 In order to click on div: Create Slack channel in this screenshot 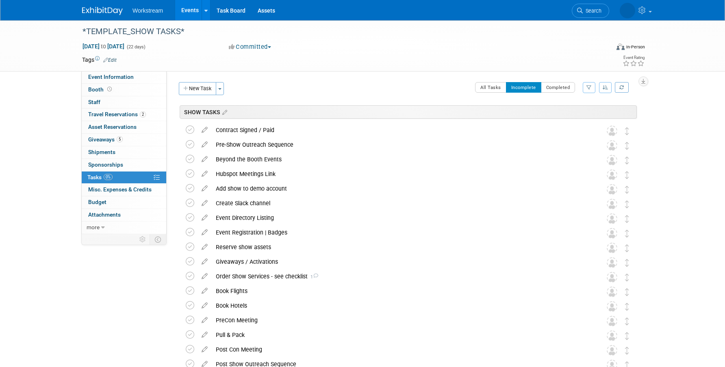, I will do `click(401, 203)`.